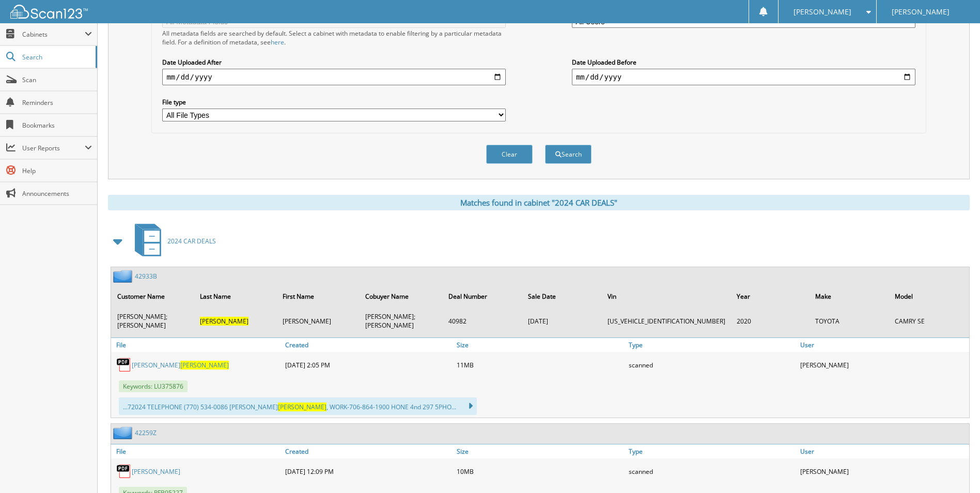 The height and width of the screenshot is (493, 980). I want to click on span: Keywords: LU375876, so click(153, 385).